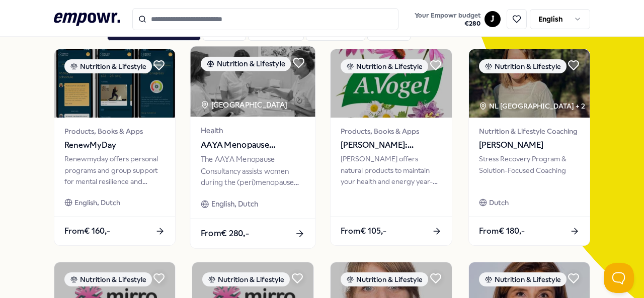 The height and width of the screenshot is (298, 644). What do you see at coordinates (253, 146) in the screenshot?
I see `span: AAYA Menopause Consultation Gynaecologist` at bounding box center [253, 146].